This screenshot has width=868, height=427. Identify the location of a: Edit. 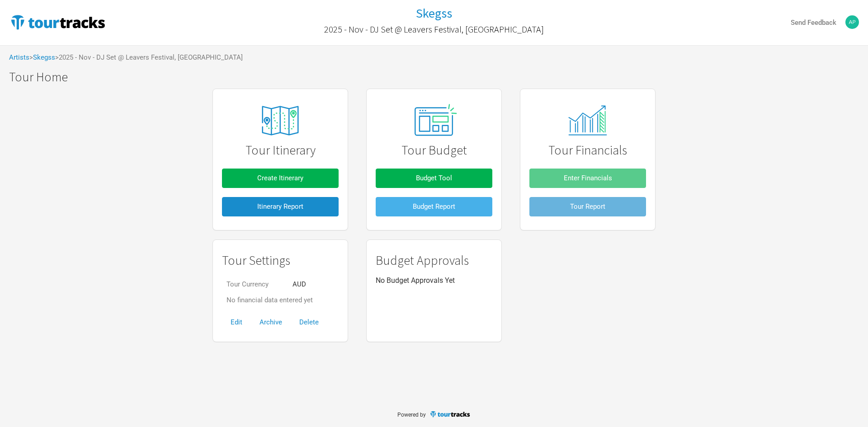
(237, 322).